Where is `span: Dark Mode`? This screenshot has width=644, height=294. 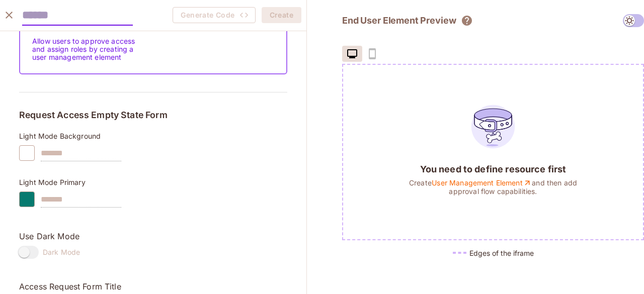 span: Dark Mode is located at coordinates (61, 252).